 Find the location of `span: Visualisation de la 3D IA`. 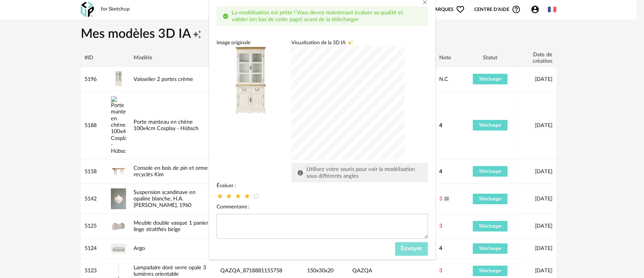

span: Visualisation de la 3D IA is located at coordinates (318, 42).